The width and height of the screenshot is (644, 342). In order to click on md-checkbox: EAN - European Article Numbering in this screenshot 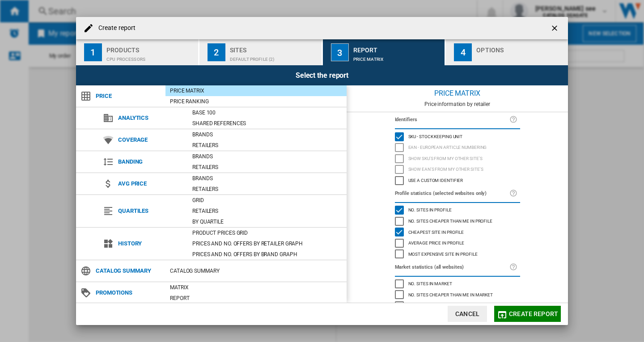, I will do `click(458, 148)`.